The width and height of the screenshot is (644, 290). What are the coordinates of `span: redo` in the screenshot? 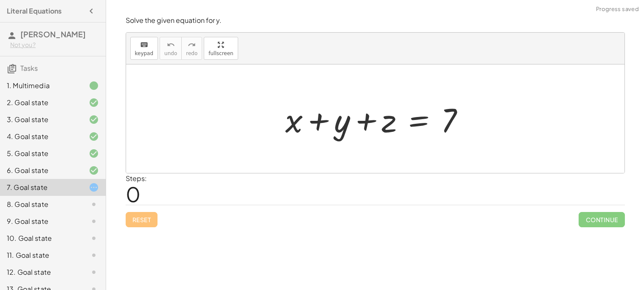 It's located at (191, 54).